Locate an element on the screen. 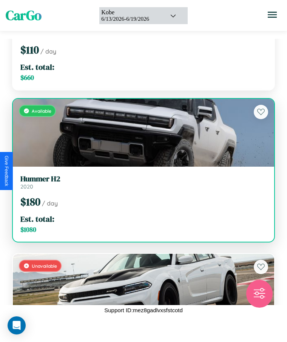 The image size is (287, 342). span: $ 660 is located at coordinates (27, 78).